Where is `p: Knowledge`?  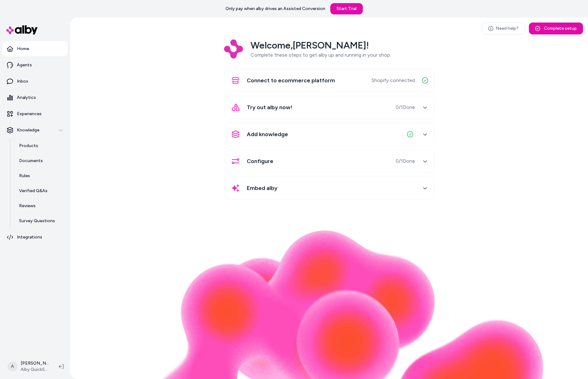 p: Knowledge is located at coordinates (28, 130).